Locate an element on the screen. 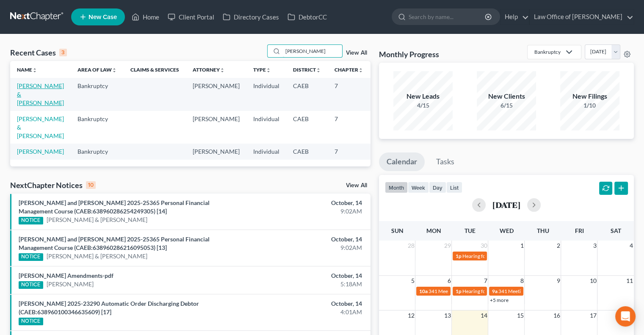 The height and width of the screenshot is (335, 644). span: 8 is located at coordinates (522, 281).